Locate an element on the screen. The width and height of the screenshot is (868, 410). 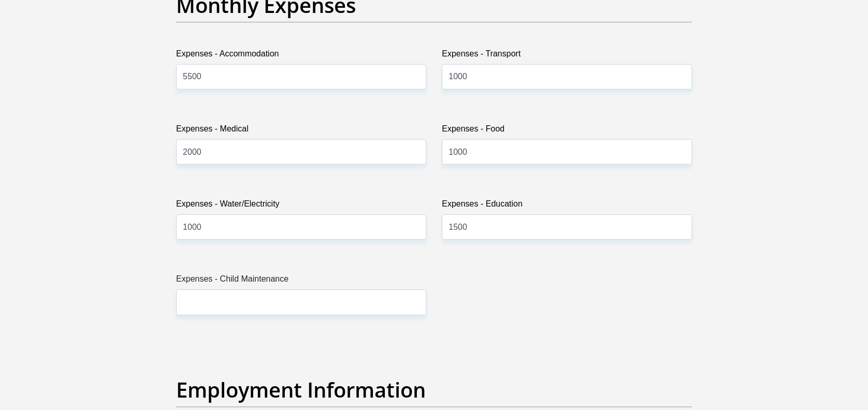
label: Expenses - Education is located at coordinates (566, 206).